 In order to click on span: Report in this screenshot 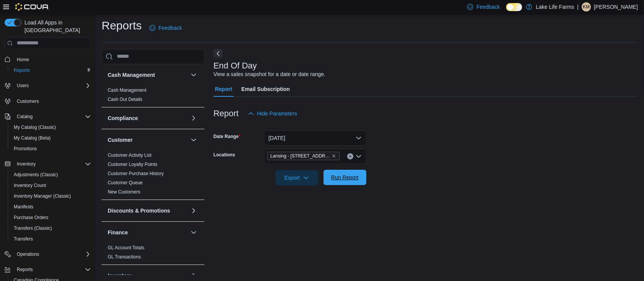, I will do `click(223, 89)`.